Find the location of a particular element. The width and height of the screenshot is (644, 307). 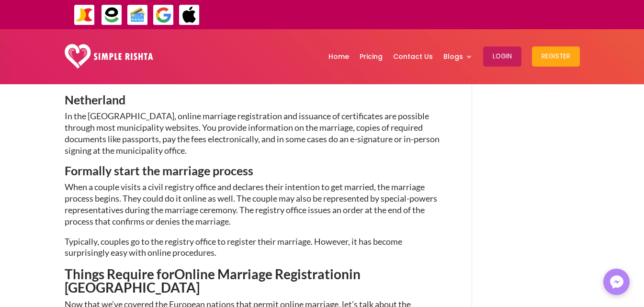

a: Blogs is located at coordinates (457, 57).